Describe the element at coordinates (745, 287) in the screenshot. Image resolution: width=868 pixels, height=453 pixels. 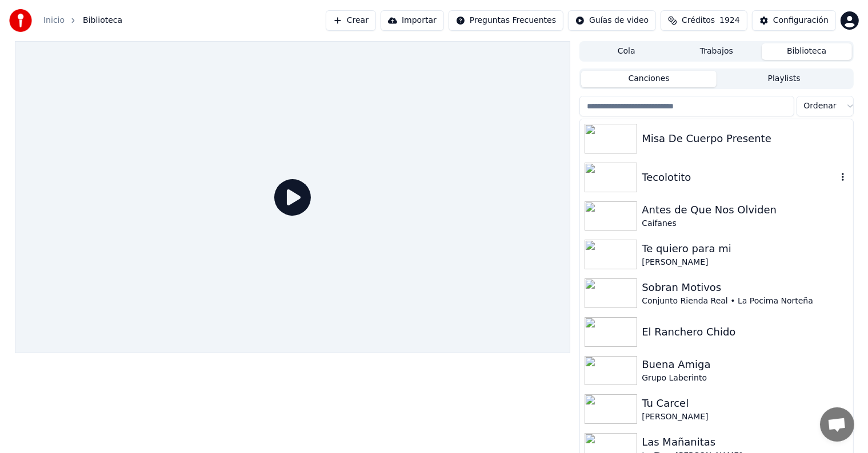
I see `div: Sobran Motivos` at that location.